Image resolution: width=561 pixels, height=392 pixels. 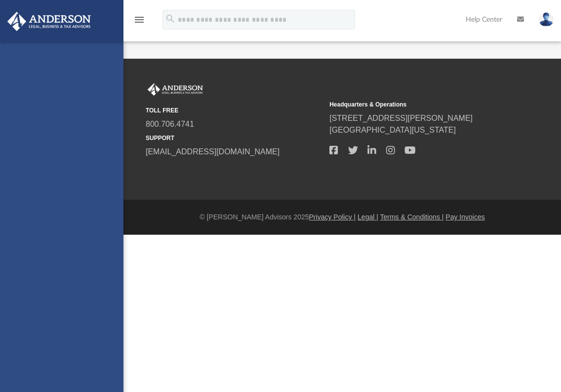 What do you see at coordinates (418, 105) in the screenshot?
I see `small: Headquarters & Operations` at bounding box center [418, 105].